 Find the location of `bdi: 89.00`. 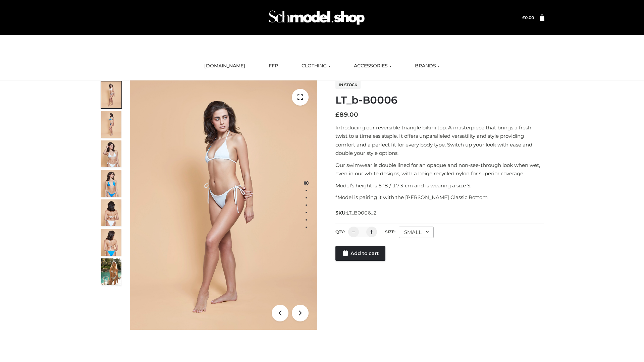

bdi: 89.00 is located at coordinates (347, 115).